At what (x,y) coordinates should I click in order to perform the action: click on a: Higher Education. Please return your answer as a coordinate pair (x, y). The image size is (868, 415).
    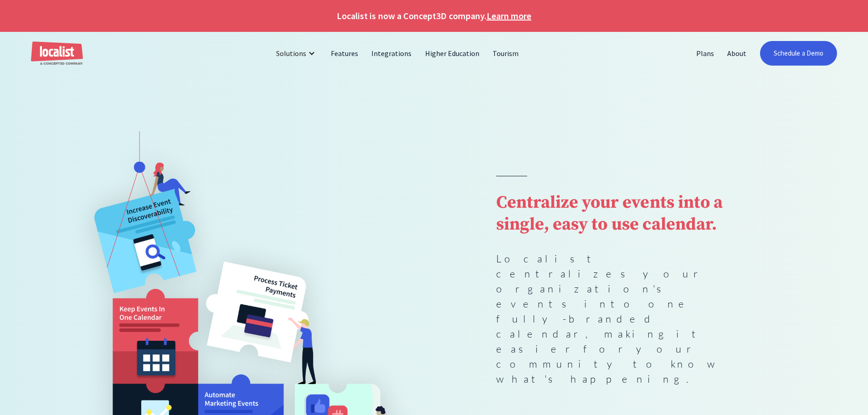
    Looking at the image, I should click on (452, 53).